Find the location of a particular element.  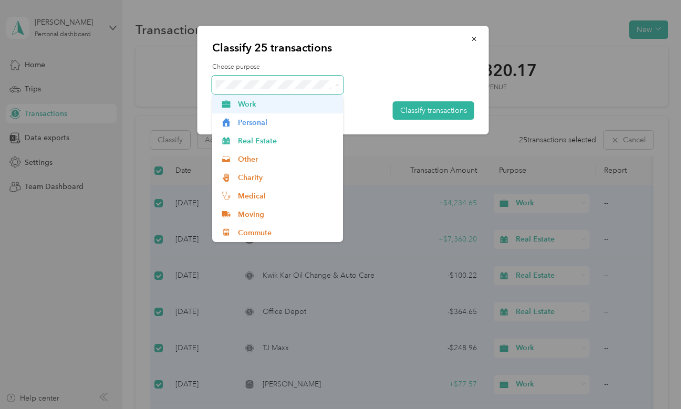

span: Commute is located at coordinates (287, 233).